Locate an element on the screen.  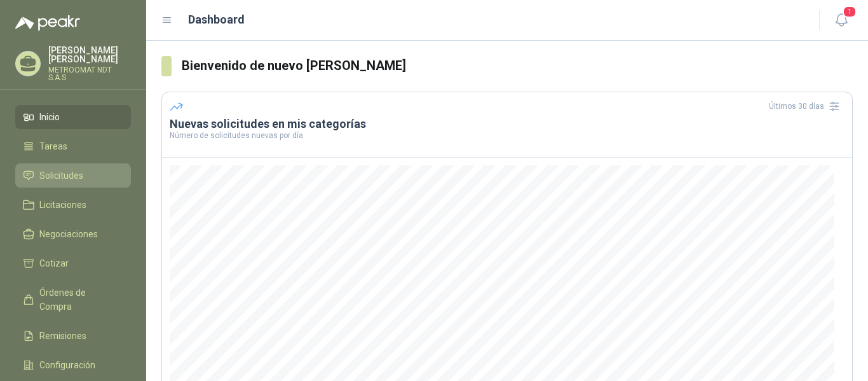
span: 1 is located at coordinates (850, 11).